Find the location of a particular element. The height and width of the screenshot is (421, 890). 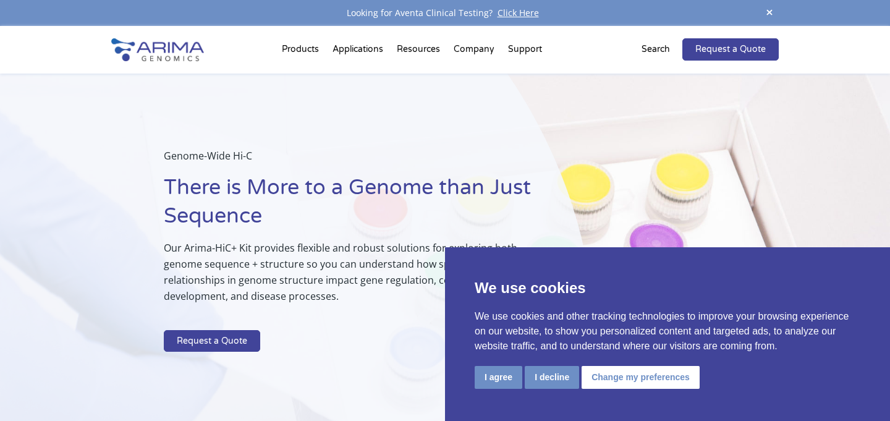

p: We use cookies and other tracking technologies to improve your browsing experience on our website... is located at coordinates (667, 331).